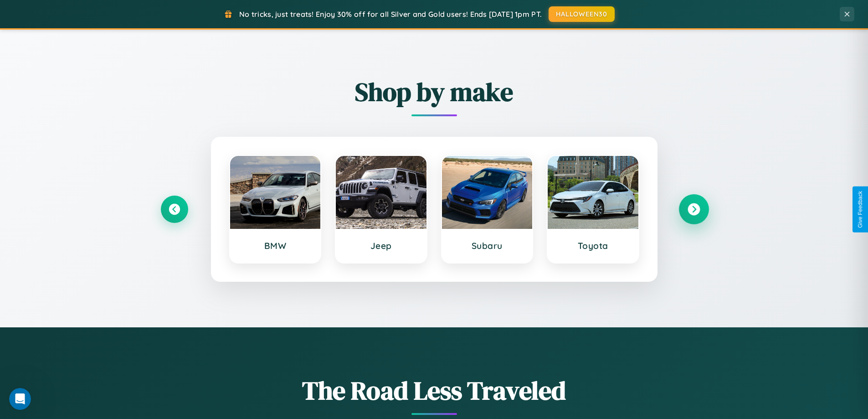 This screenshot has width=868, height=419. I want to click on h3: Toyota, so click(593, 246).